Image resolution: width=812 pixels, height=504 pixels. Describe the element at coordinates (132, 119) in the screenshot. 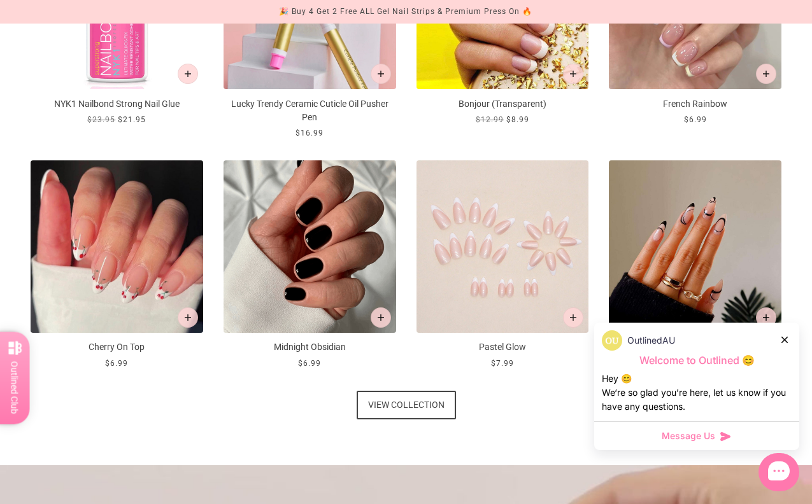

I see `span: $21.95` at that location.